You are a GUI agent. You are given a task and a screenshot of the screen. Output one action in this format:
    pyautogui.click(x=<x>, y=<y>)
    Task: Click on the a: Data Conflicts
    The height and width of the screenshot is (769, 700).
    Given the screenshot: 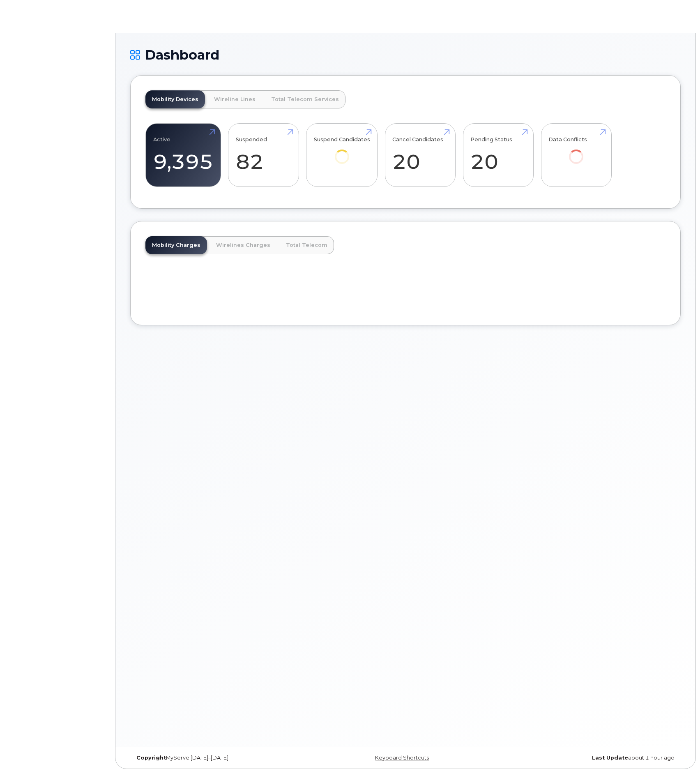 What is the action you would take?
    pyautogui.click(x=576, y=151)
    